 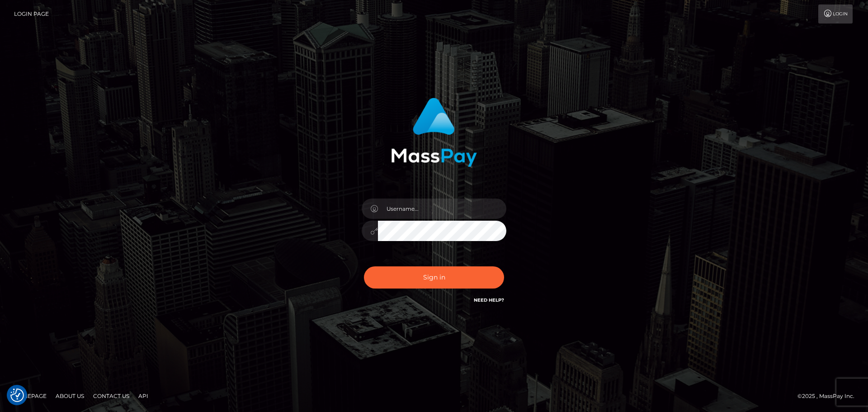 What do you see at coordinates (434, 132) in the screenshot?
I see `img: MassPay Login` at bounding box center [434, 132].